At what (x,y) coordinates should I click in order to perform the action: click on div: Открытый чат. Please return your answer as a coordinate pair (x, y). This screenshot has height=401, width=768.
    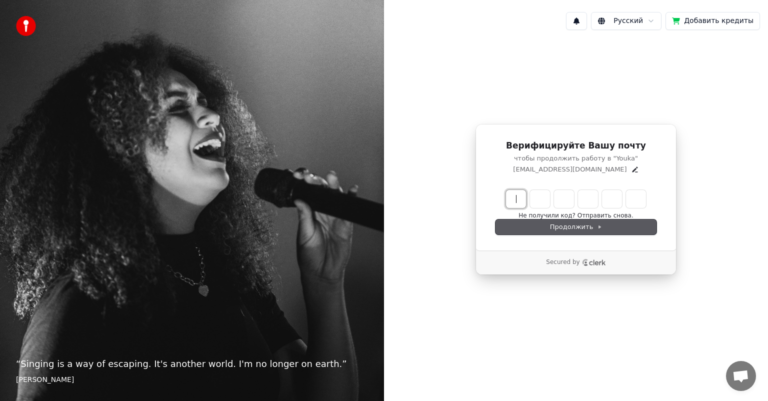
    Looking at the image, I should click on (741, 376).